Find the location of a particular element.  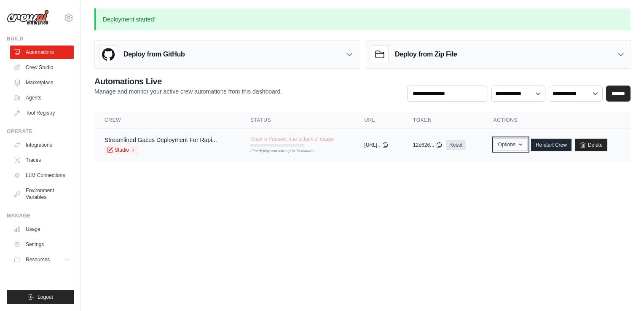

button: Logout is located at coordinates (40, 297).